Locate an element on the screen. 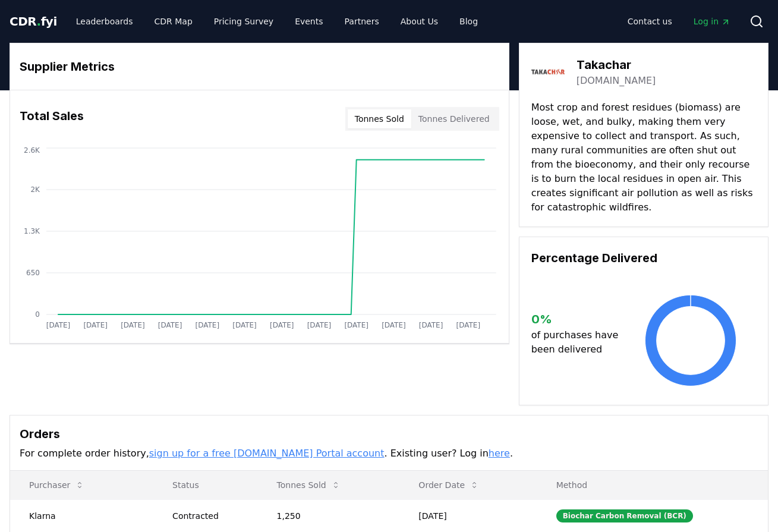 The width and height of the screenshot is (778, 532). div: Contracted is located at coordinates (210, 516).